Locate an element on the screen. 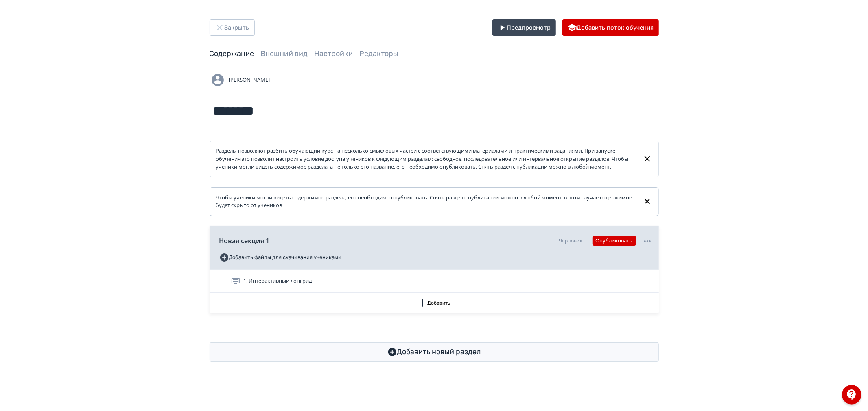 Image resolution: width=868 pixels, height=411 pixels. button: Добавить поток обучения is located at coordinates (611, 28).